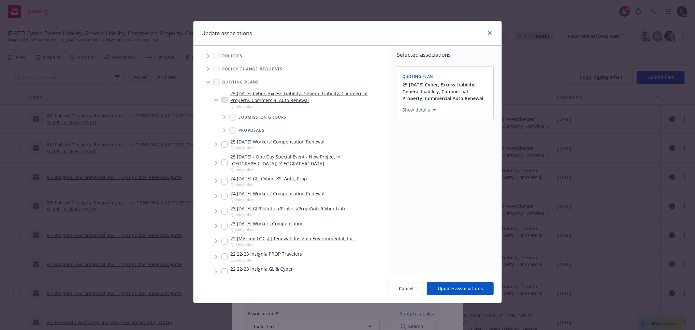 The image size is (695, 330). Describe the element at coordinates (266, 253) in the screenshot. I see `a: 22 22-23 Insignia PROP Travelers` at that location.